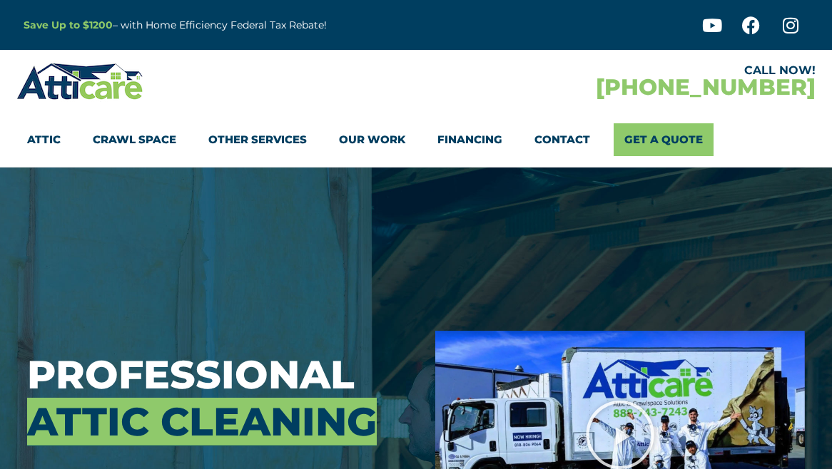  What do you see at coordinates (202, 422) in the screenshot?
I see `span: Attic Cleaning` at bounding box center [202, 422].